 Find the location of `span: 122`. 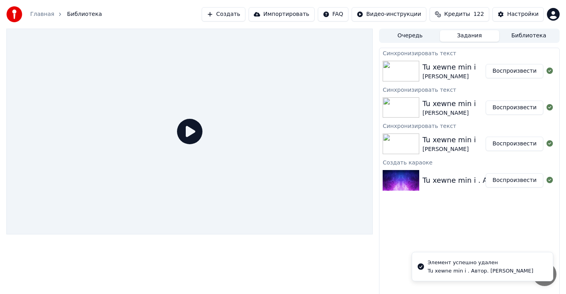

span: 122 is located at coordinates (479, 14).